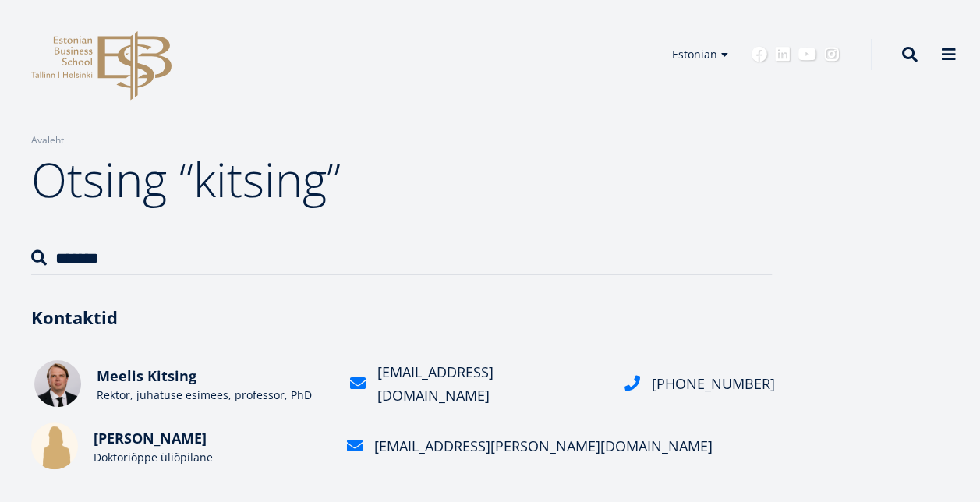 The height and width of the screenshot is (502, 980). I want to click on div: Rektor, juhatuse esimees, professor, PhD, so click(213, 395).